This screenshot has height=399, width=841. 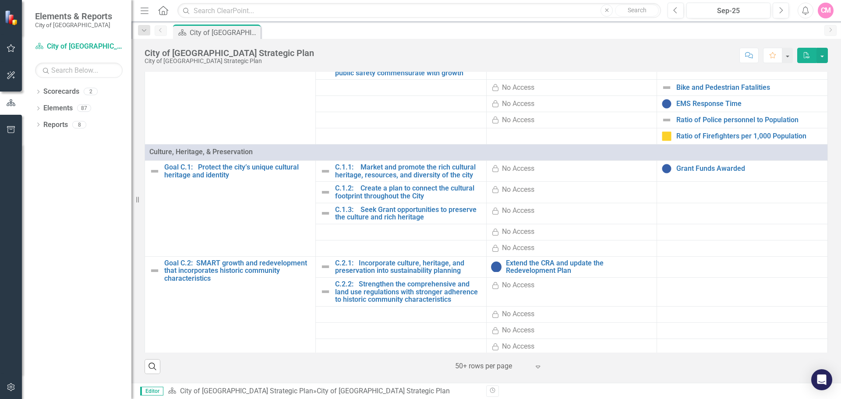 I want to click on button: CM, so click(x=825, y=11).